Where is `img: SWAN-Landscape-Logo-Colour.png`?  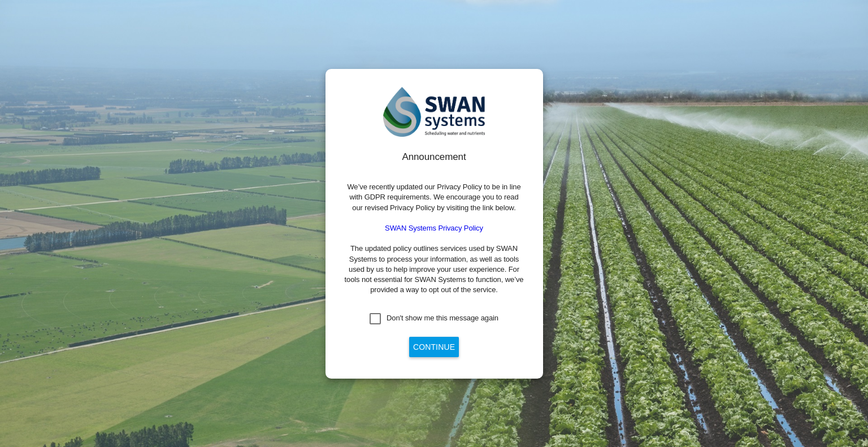 img: SWAN-Landscape-Logo-Colour.png is located at coordinates (434, 112).